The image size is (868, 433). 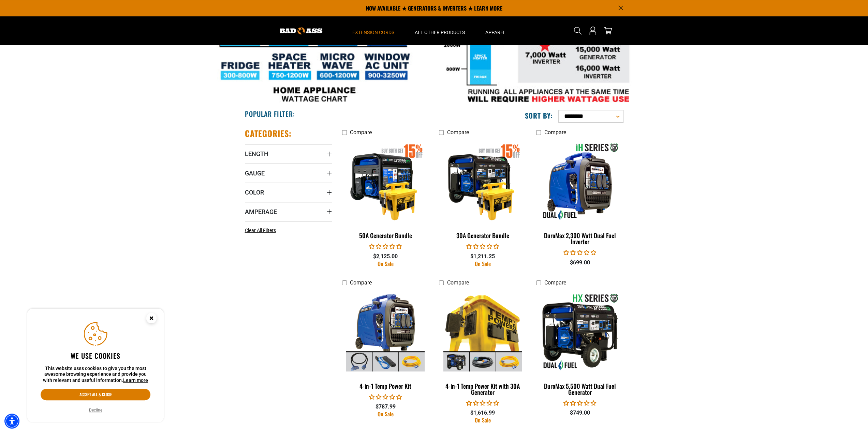 What do you see at coordinates (579, 345) in the screenshot?
I see `a: DuroMax 5,500 Watt Dual Fuel Generator DuroMax 5,500 Watt Dual Fuel Generator` at bounding box center [579, 345].